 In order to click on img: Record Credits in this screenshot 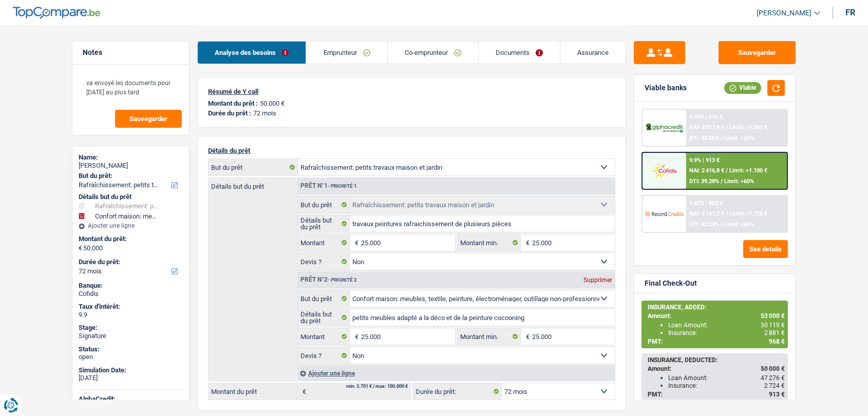, I will do `click(664, 213)`.